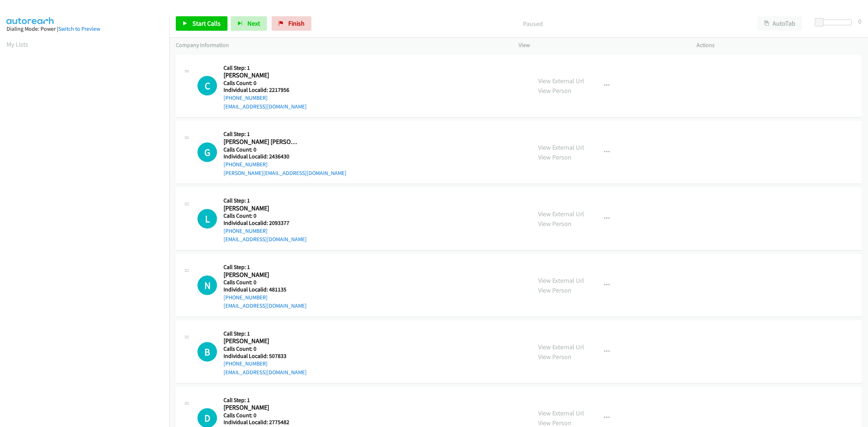 The height and width of the screenshot is (427, 868). What do you see at coordinates (780, 23) in the screenshot?
I see `button: AutoTab` at bounding box center [780, 23].